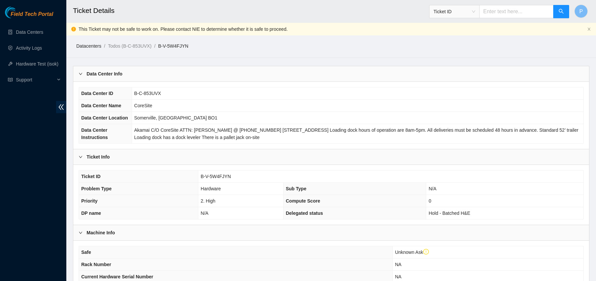 This screenshot has width=596, height=281. Describe the element at coordinates (97, 93) in the screenshot. I see `span: Data Center ID` at that location.